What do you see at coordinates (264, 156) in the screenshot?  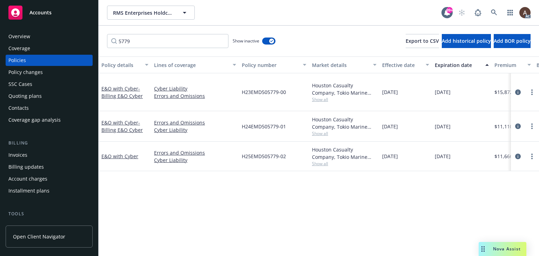 I see `span: H25EMD505779-02` at bounding box center [264, 156].